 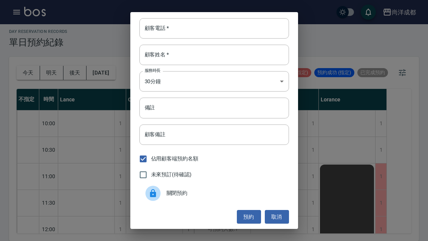 What do you see at coordinates (175, 158) in the screenshot?
I see `span: 佔用顧客端預約名額` at bounding box center [175, 158].